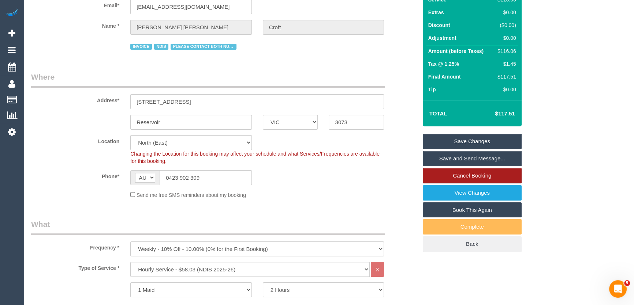  Describe the element at coordinates (141, 47) in the screenshot. I see `span: INVOICE` at that location.